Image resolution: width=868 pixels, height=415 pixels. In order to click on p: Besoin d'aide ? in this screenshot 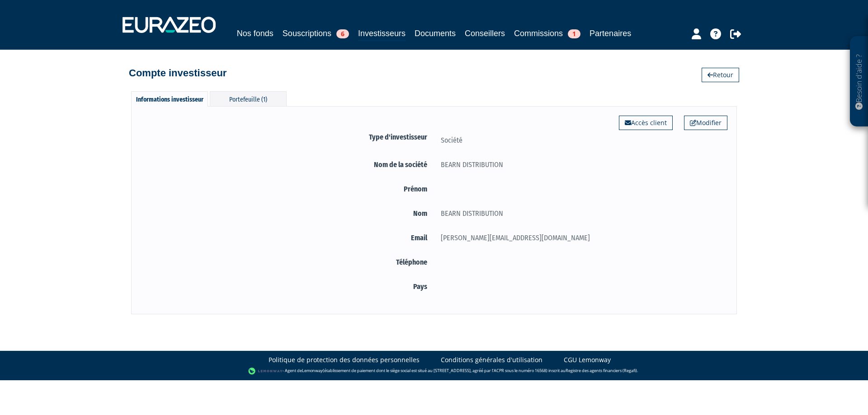, I will do `click(859, 82)`.